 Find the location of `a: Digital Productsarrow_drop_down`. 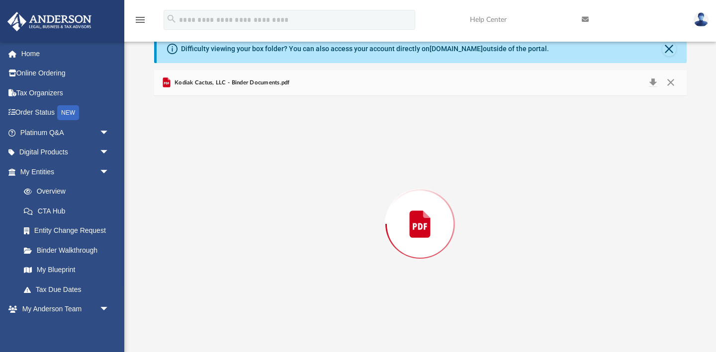

a: Digital Productsarrow_drop_down is located at coordinates (66, 153).